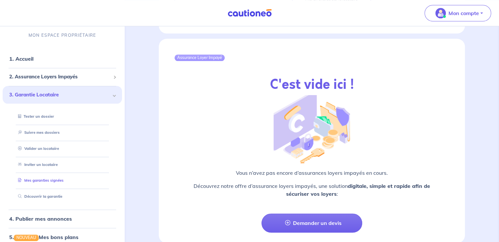  I want to click on a: Découvrir la garantie, so click(39, 197).